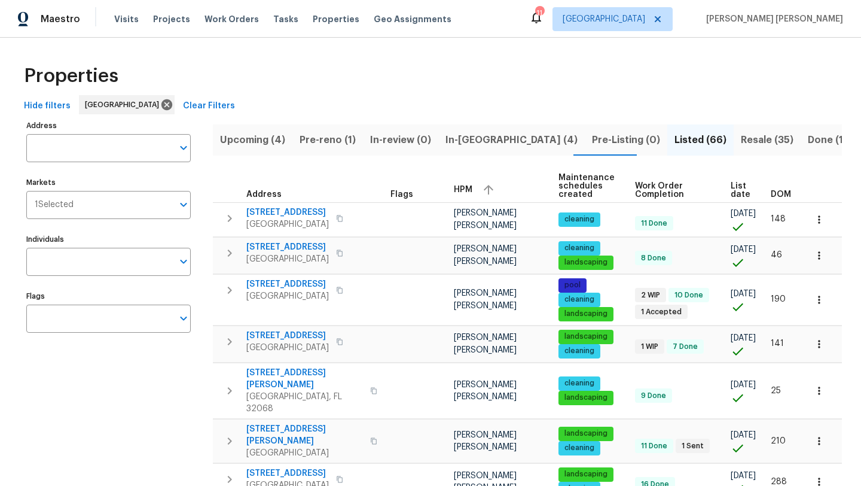 The image size is (861, 486). Describe the element at coordinates (779, 481) in the screenshot. I see `span: 288` at that location.